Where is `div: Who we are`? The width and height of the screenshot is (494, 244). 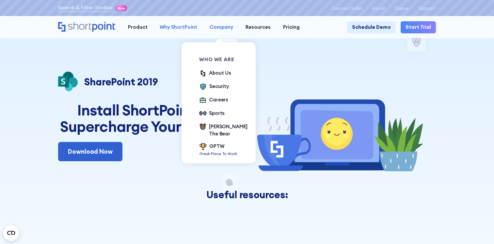
div: Who we are is located at coordinates (224, 59).